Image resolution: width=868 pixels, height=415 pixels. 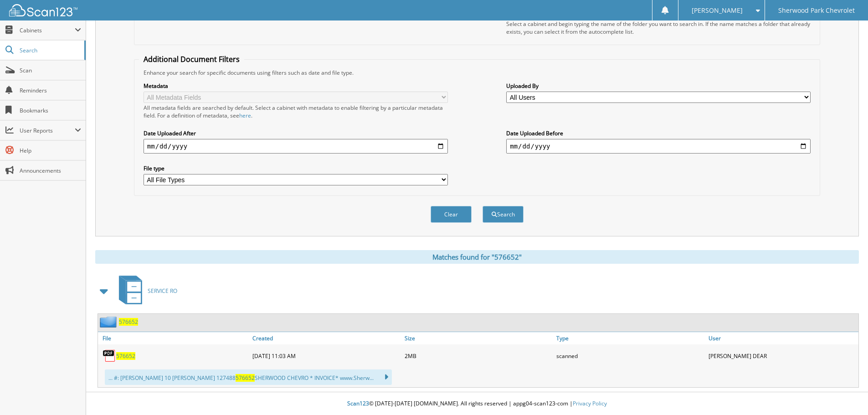 I want to click on button: Clear, so click(x=451, y=214).